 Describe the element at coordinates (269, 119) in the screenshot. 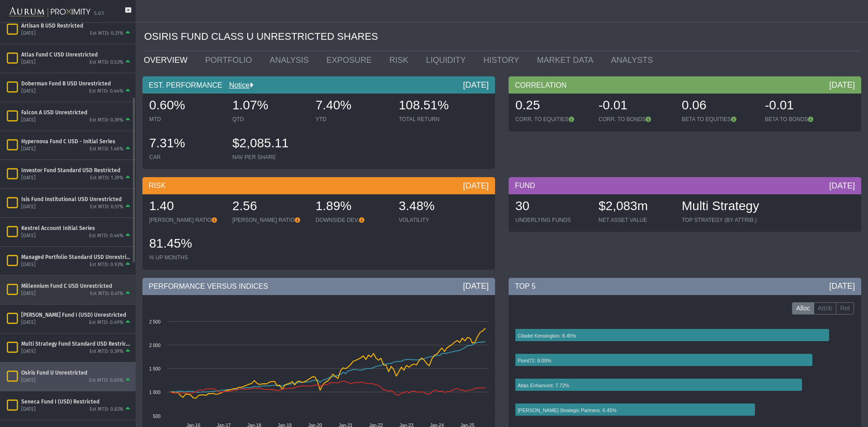

I see `div: QTD` at that location.